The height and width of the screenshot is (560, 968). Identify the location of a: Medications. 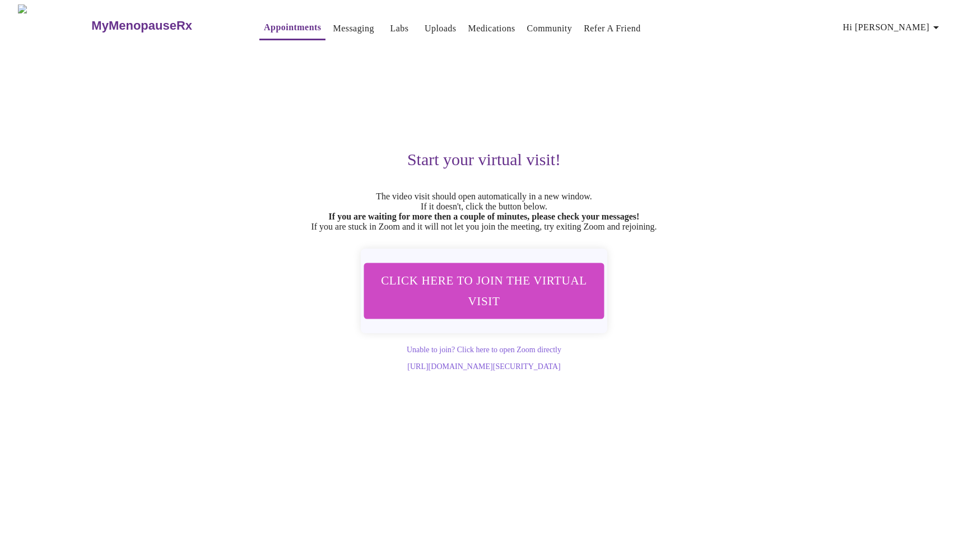
(491, 29).